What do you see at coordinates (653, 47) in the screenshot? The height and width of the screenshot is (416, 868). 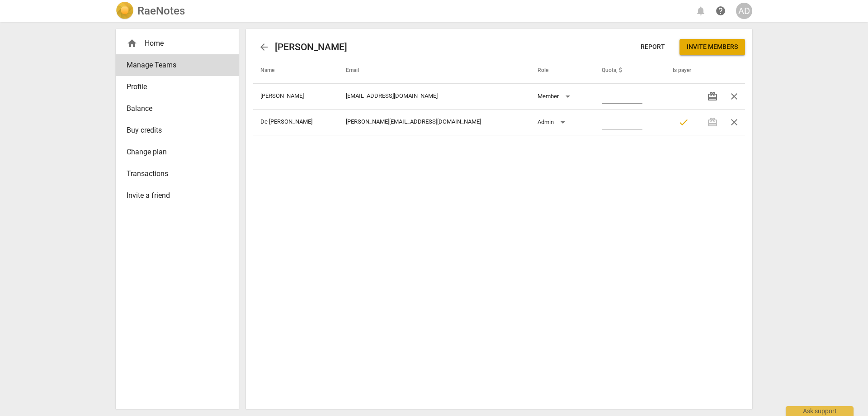 I see `button: Report` at bounding box center [653, 47].